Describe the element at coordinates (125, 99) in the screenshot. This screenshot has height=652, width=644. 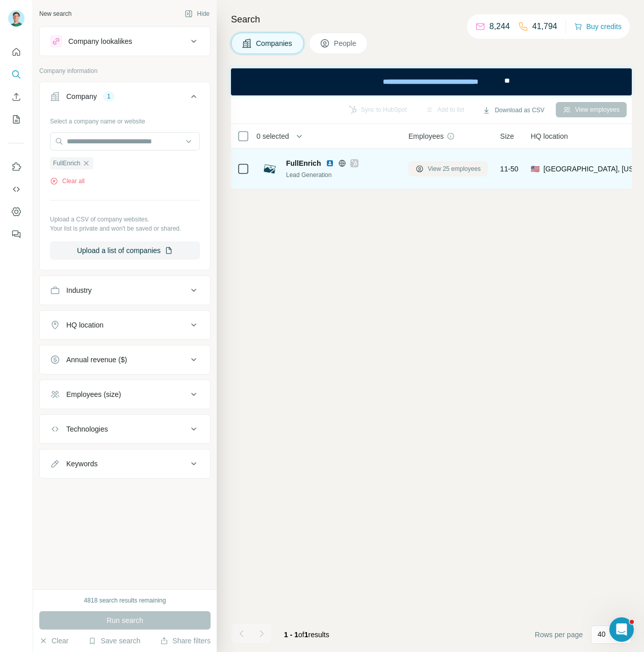
I see `button: Company1` at that location.